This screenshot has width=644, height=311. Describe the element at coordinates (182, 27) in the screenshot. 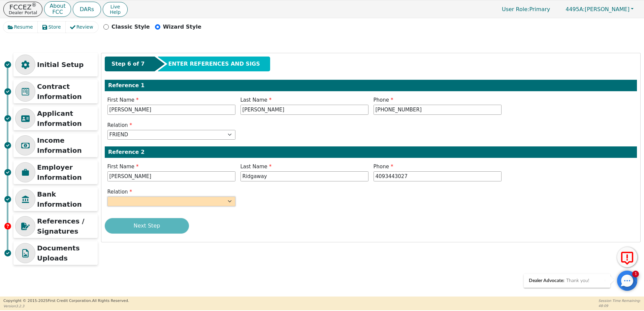

I see `p: Wizard Style` at that location.